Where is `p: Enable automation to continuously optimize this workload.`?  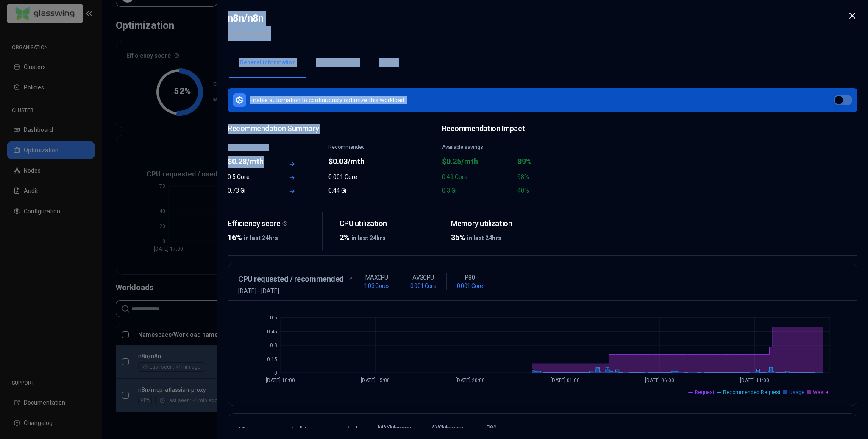
p: Enable automation to continuously optimize this workload. is located at coordinates (327, 100).